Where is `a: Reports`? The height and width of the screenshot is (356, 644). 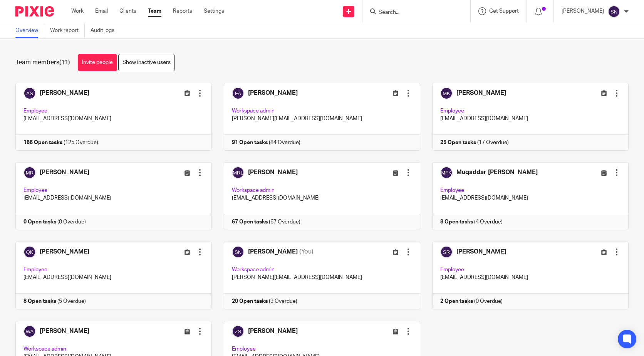 a: Reports is located at coordinates (183, 11).